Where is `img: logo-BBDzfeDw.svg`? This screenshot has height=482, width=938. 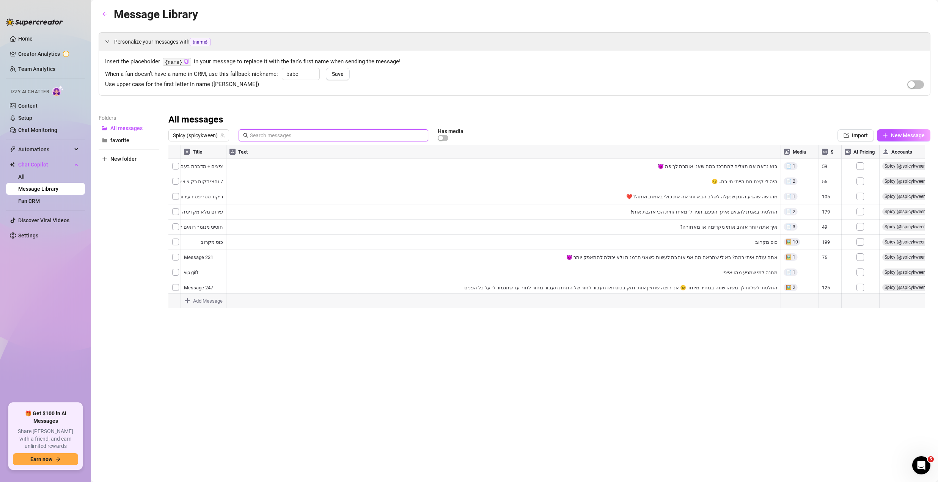
img: logo-BBDzfeDw.svg is located at coordinates (34, 22).